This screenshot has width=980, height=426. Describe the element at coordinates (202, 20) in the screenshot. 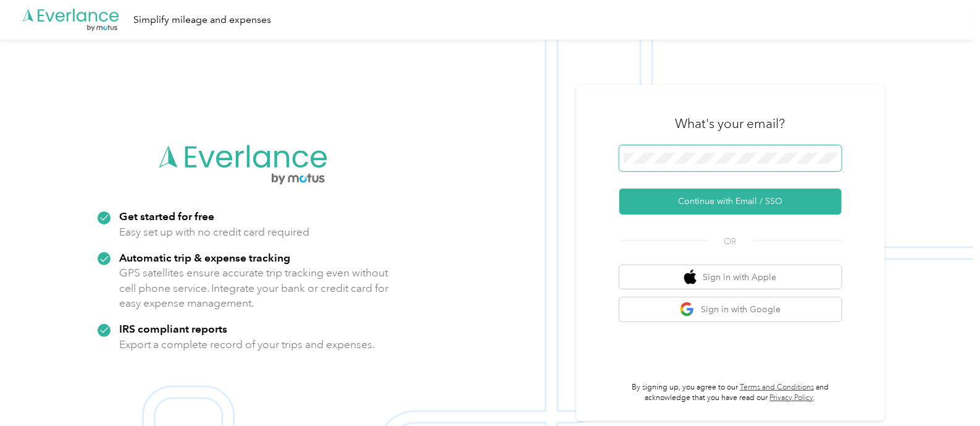

I see `div: Simplify mileage and expenses` at that location.